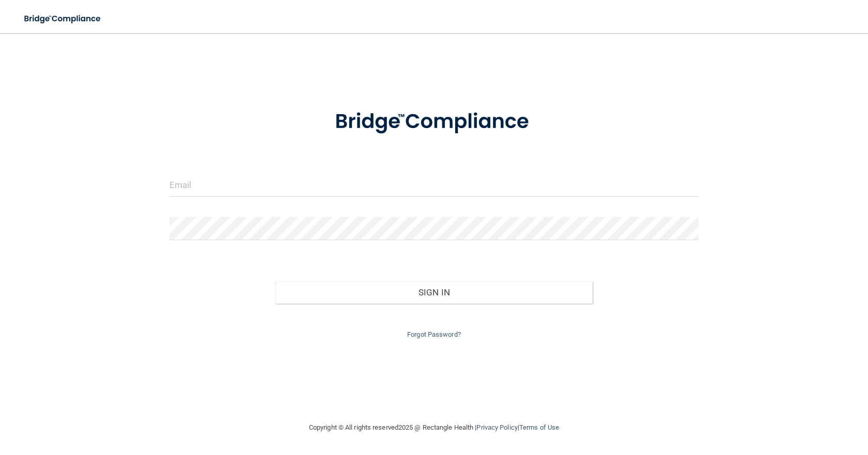 The image size is (868, 455). Describe the element at coordinates (434, 428) in the screenshot. I see `div: Copyright © All rights reserved 2025 @ Rectangle Health | |` at that location.